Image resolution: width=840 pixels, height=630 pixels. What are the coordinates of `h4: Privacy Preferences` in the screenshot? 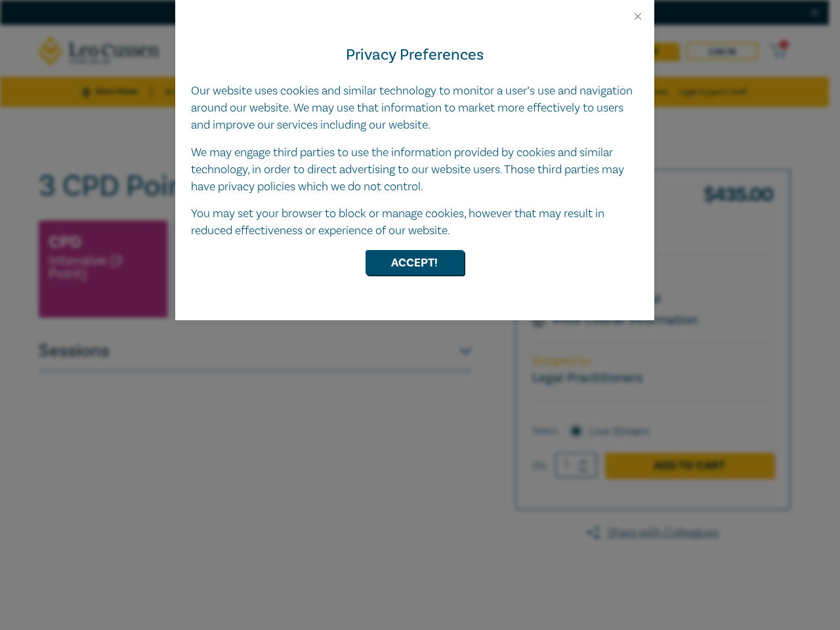 It's located at (414, 55).